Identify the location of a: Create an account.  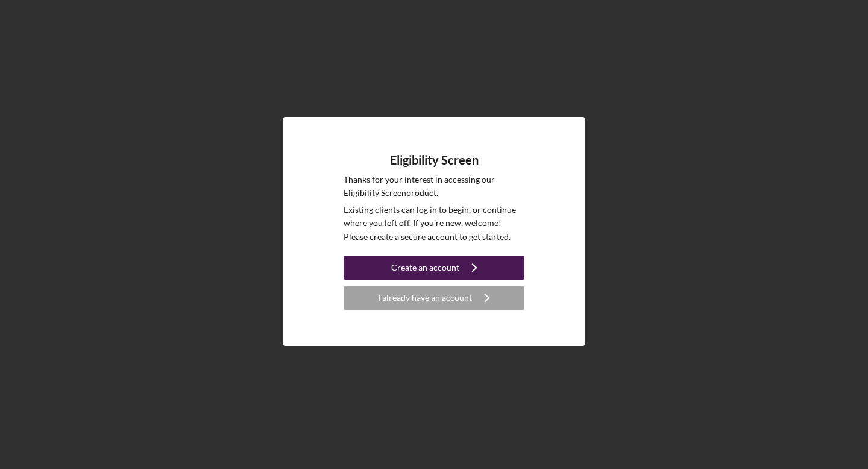
(434, 269).